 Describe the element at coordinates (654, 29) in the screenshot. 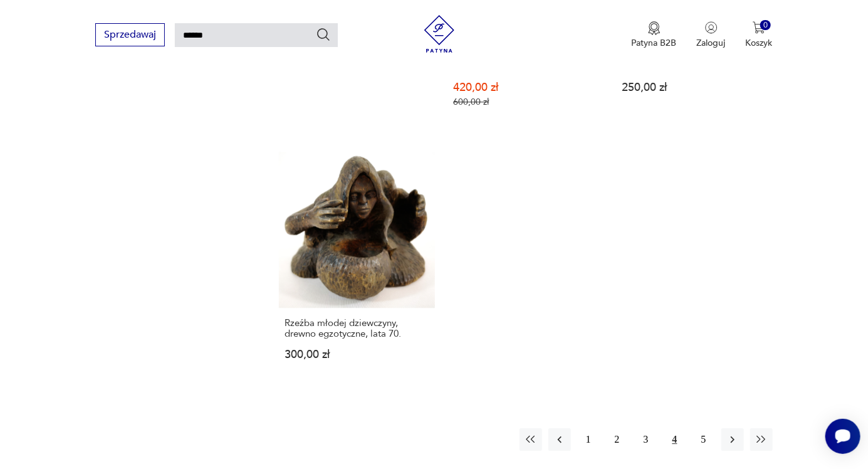

I see `img: Ikona medalu` at that location.